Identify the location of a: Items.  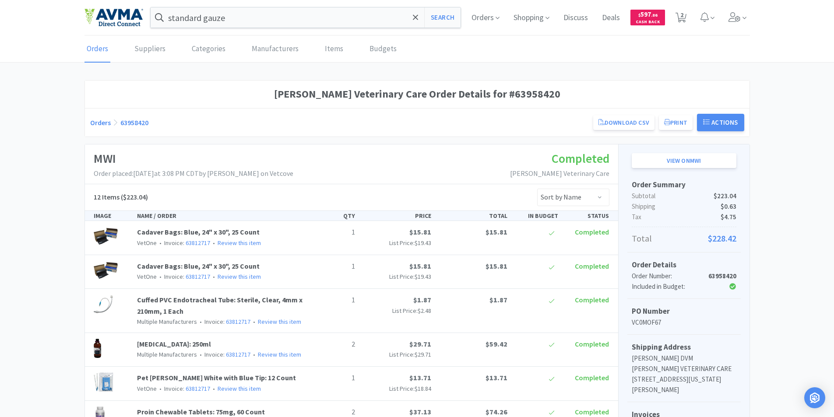
(334, 49).